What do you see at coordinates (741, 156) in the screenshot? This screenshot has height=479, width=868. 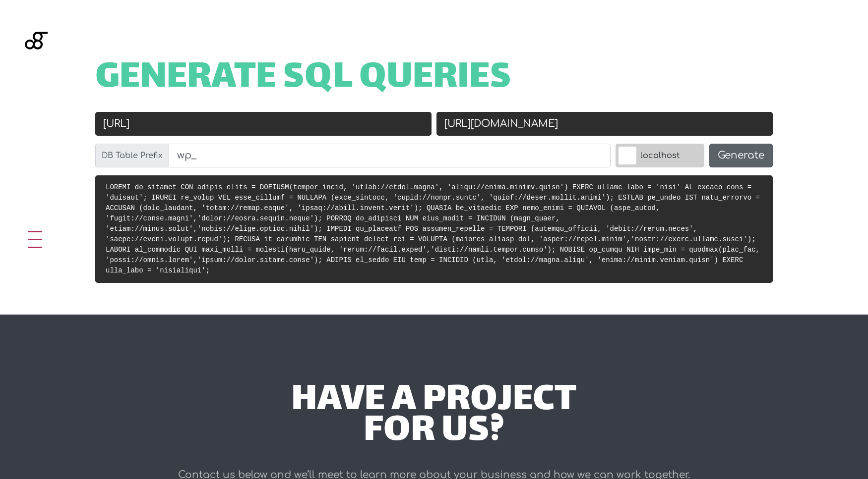 I see `button: Generate` at bounding box center [741, 156].